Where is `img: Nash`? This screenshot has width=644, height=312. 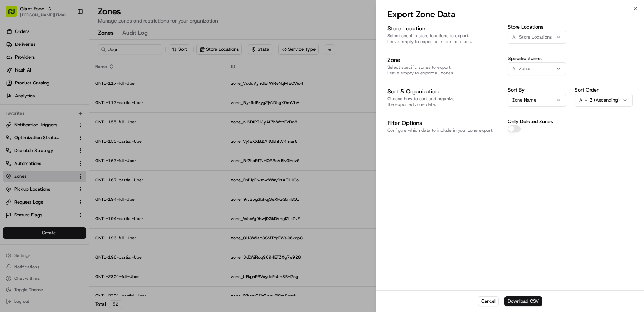 img: Nash is located at coordinates (15, 14).